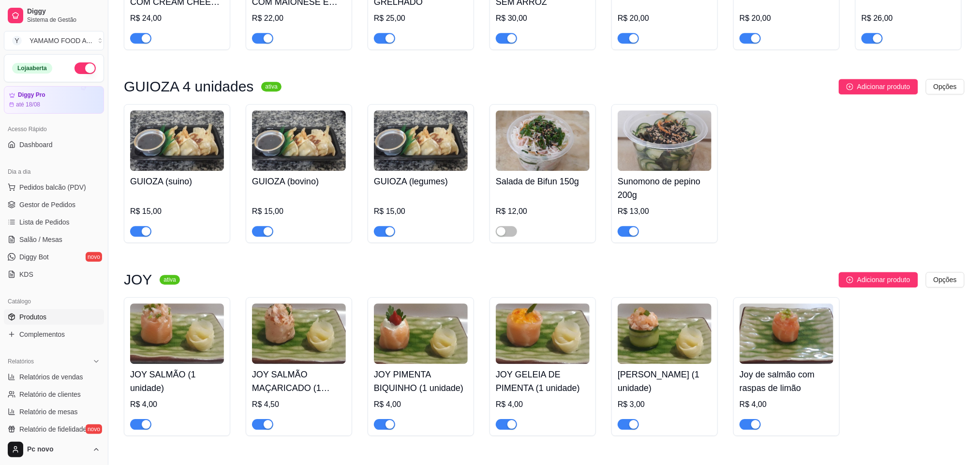  Describe the element at coordinates (664, 188) in the screenshot. I see `h4: Sunomono de pepino 200g` at that location.